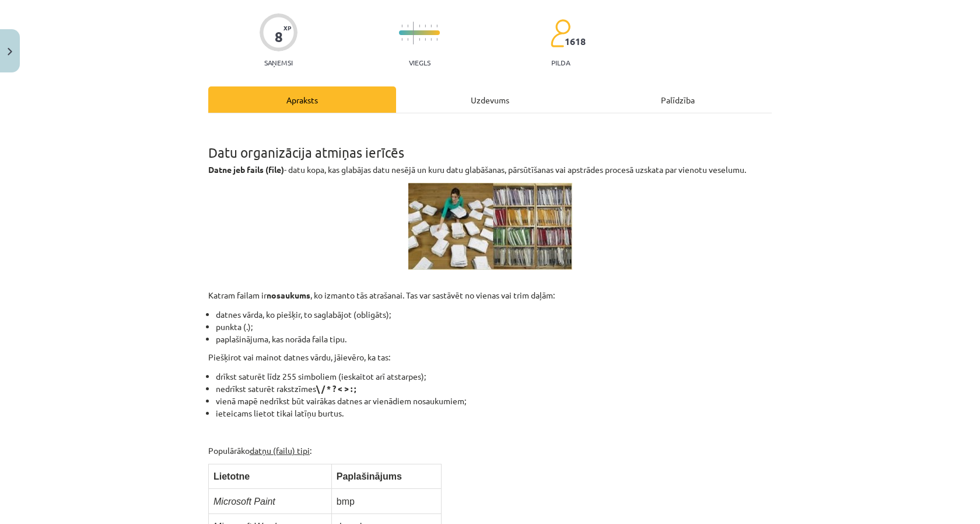 The height and width of the screenshot is (524, 980). Describe the element at coordinates (10, 52) in the screenshot. I see `img: icon-close-lesson-0947bae3869378f0d4975bcd49f059093ad1ed9edebbc8119c70593378902aed.svg` at that location.